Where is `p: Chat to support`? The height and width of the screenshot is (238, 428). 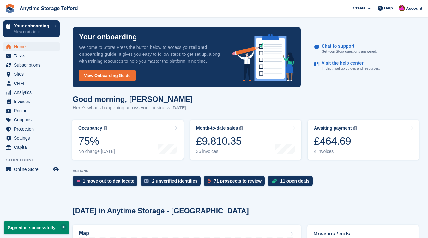
p: Chat to support is located at coordinates (346, 46).